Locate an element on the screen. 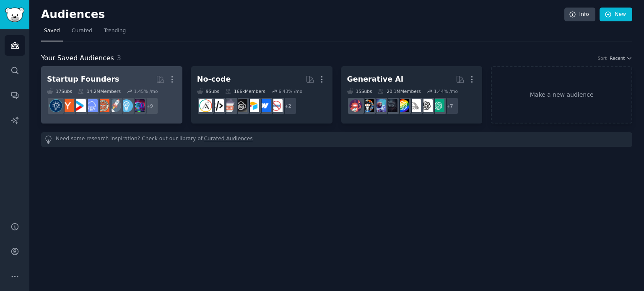  img: SEO is located at coordinates (138, 105).